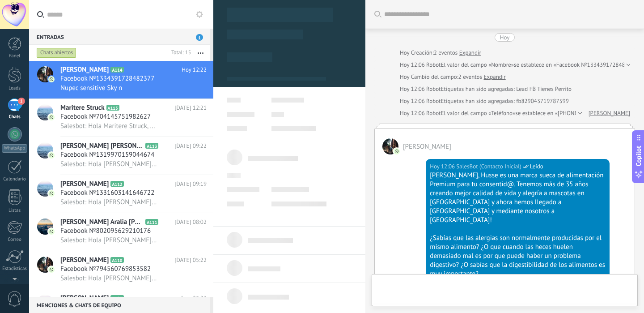  Describe the element at coordinates (105, 117) in the screenshot. I see `span: Facebook №704145751982627` at that location.